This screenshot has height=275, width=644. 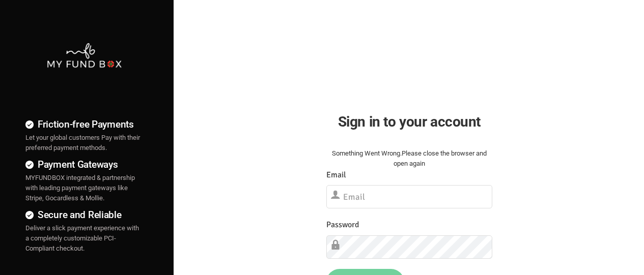 What do you see at coordinates (409, 158) in the screenshot?
I see `div: Something Went Wrong.Please close the browser and open again` at bounding box center [409, 158].